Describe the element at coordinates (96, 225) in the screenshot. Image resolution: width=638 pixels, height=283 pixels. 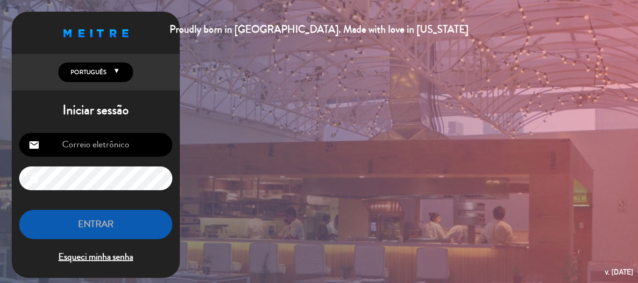
I see `button: ENTRAR` at that location.